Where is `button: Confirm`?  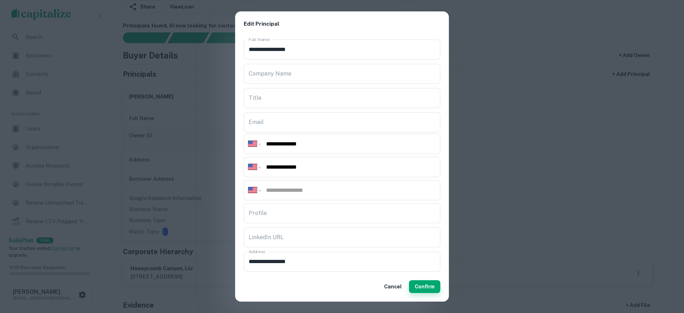
button: Confirm is located at coordinates (424, 286).